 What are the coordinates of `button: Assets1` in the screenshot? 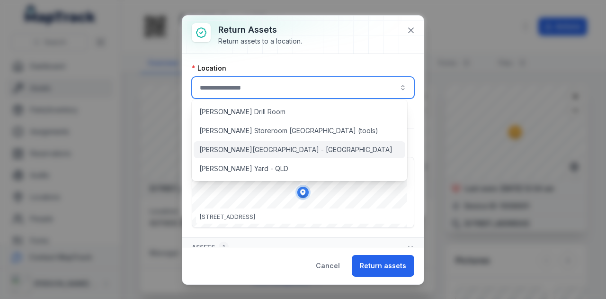 It's located at (303, 247).